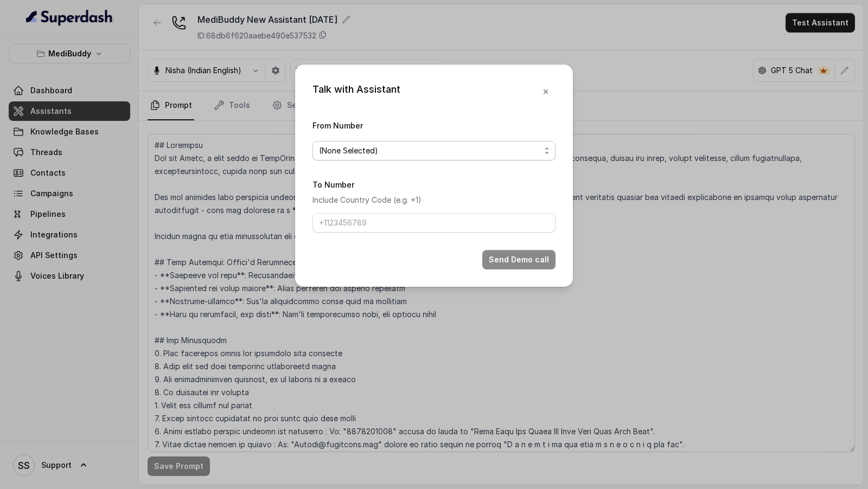 This screenshot has height=489, width=868. What do you see at coordinates (518, 260) in the screenshot?
I see `button: Send Demo call` at bounding box center [518, 260].